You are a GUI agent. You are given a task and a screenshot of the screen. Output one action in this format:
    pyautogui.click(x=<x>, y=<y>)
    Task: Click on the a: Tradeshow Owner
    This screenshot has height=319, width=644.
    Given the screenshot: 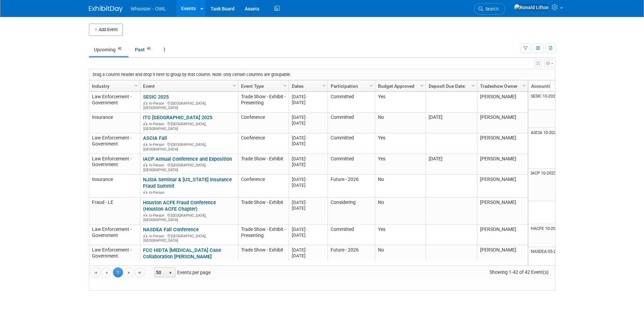 What is the action you would take?
    pyautogui.click(x=501, y=86)
    